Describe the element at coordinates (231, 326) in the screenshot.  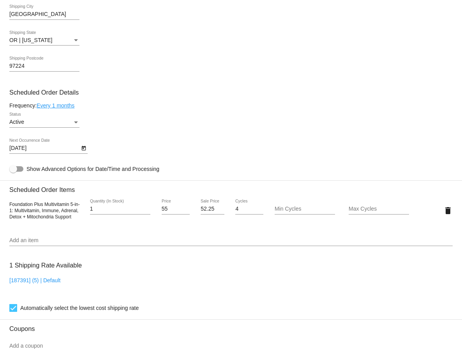
I see `h3: Coupons` at that location.